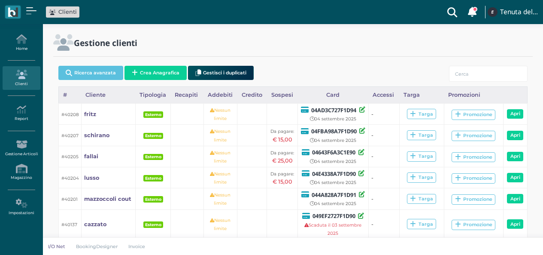 This screenshot has height=255, width=543. What do you see at coordinates (519, 12) in the screenshot?
I see `h4: Tenuta del Barco` at bounding box center [519, 12].